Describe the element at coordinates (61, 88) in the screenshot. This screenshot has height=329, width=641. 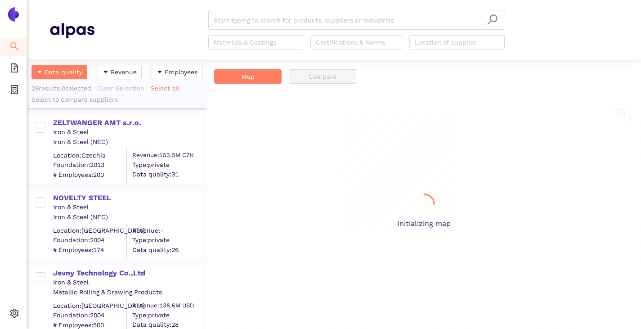
I see `span: 28 results, 0 selected` at that location.